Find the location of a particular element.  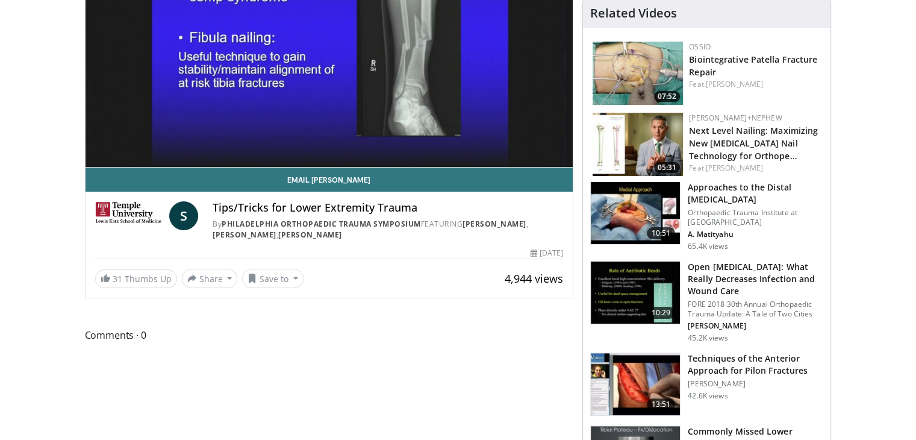

h3: Techniques of the Anterior Approach for Pilon Fractures is located at coordinates (756, 365).